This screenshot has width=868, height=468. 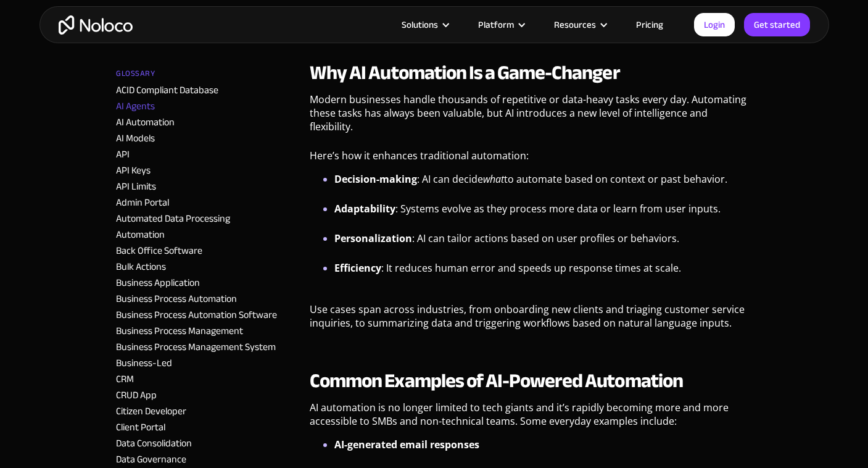 I want to click on a: Citizen Developer, so click(x=151, y=411).